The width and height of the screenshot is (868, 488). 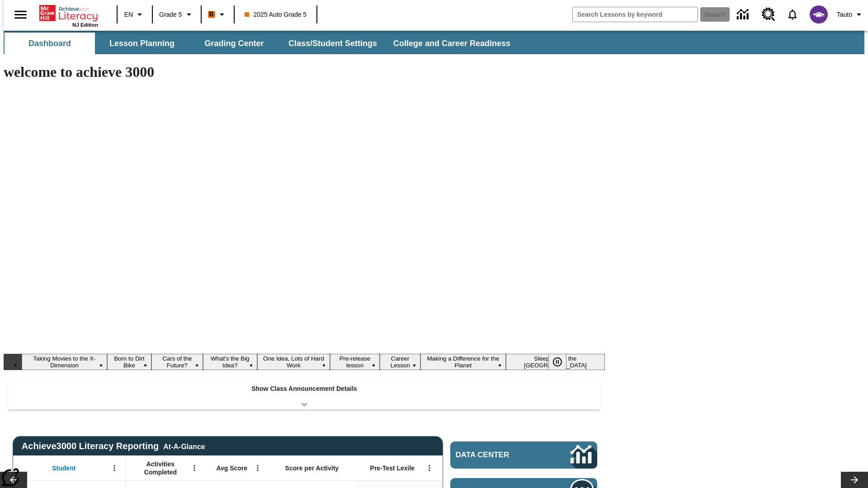 I want to click on button: Grade: Grade 5, Select a grade, so click(x=176, y=14).